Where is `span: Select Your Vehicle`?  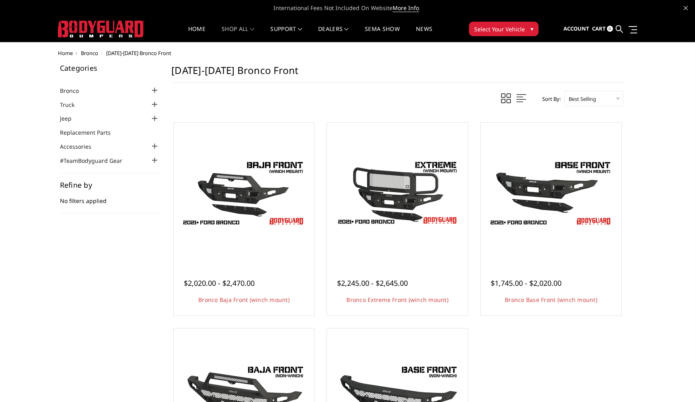
span: Select Your Vehicle is located at coordinates (499, 29).